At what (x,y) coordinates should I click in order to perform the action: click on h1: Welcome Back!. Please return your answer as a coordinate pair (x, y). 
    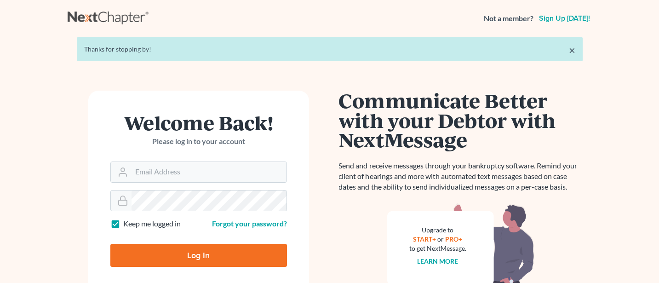
    Looking at the image, I should click on (199, 122).